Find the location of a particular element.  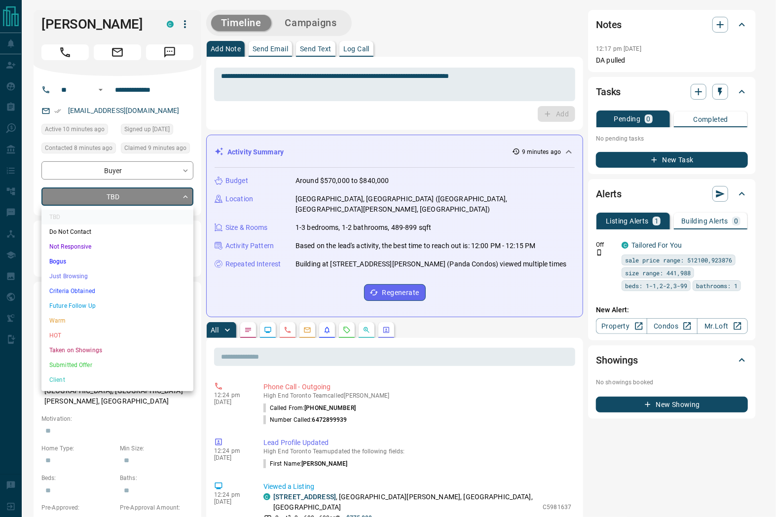

li: Bogus is located at coordinates (117, 262).